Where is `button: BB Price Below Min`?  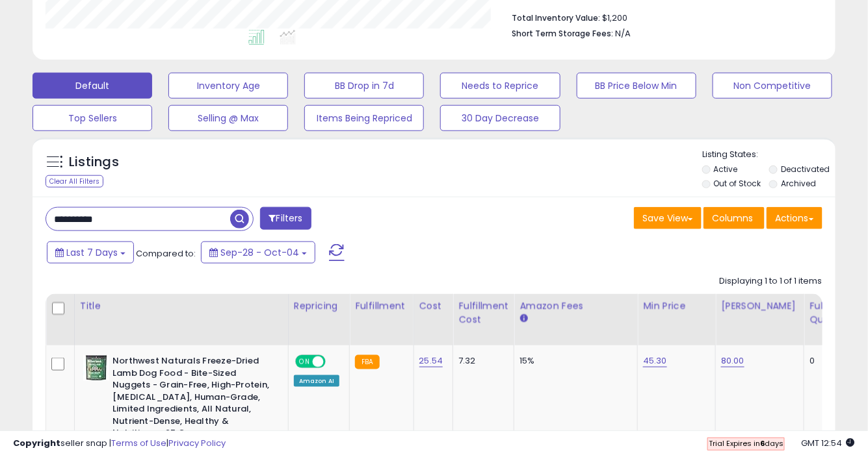
button: BB Price Below Min is located at coordinates (637, 86).